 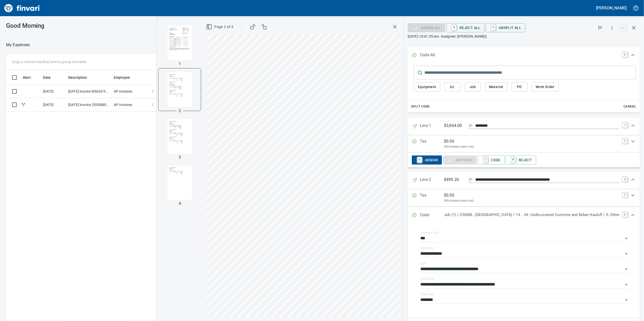 What do you see at coordinates (432, 215) in the screenshot?
I see `p: Code` at bounding box center [432, 215].